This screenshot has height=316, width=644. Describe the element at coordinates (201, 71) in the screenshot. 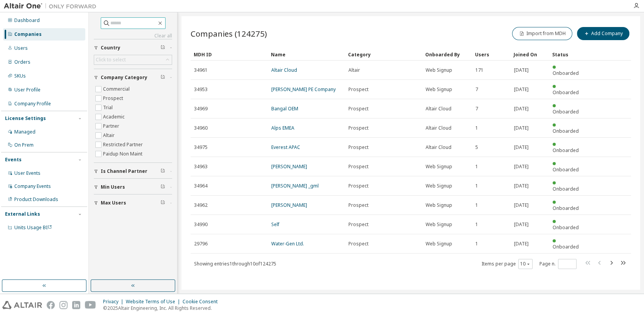

I see `span: 34961` at that location.